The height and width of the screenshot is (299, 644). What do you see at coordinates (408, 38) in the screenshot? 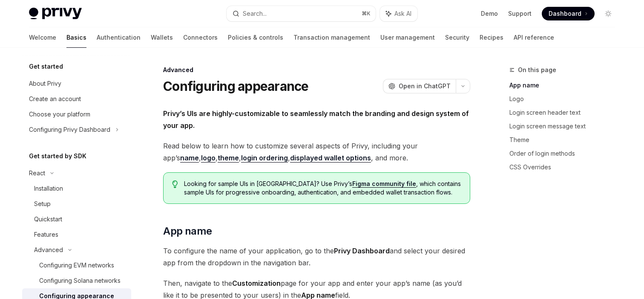
I see `a: User management` at bounding box center [408, 38].